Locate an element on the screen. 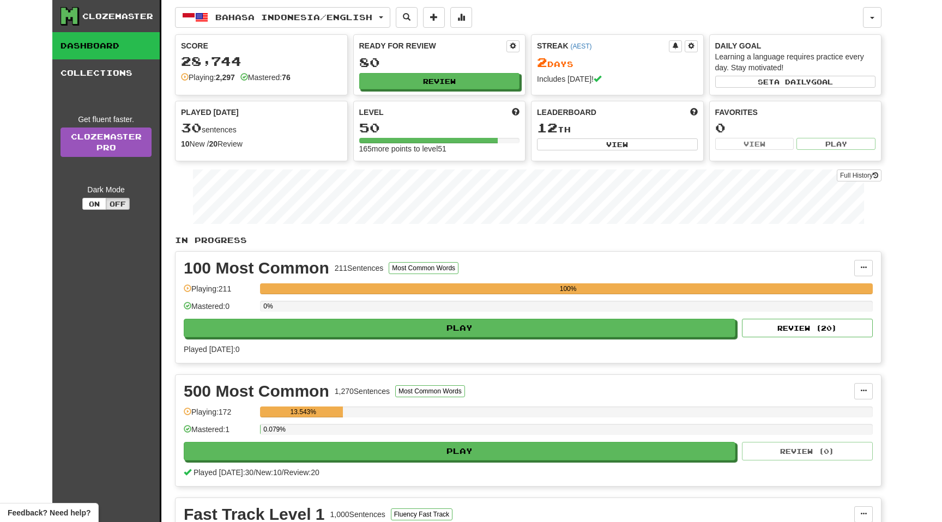 The height and width of the screenshot is (522, 942). button: Search sentences is located at coordinates (407, 17).